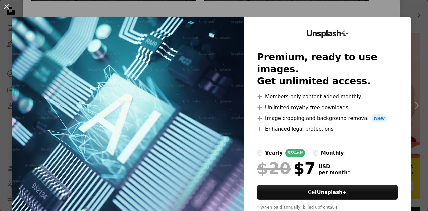  I want to click on div: 65% off, so click(295, 153).